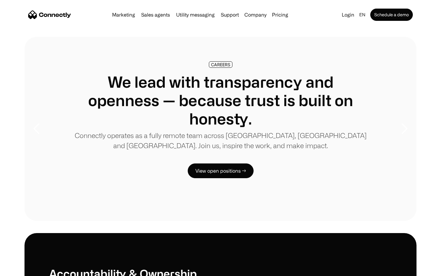 This screenshot has height=276, width=441. I want to click on a: View open positions →, so click(220, 171).